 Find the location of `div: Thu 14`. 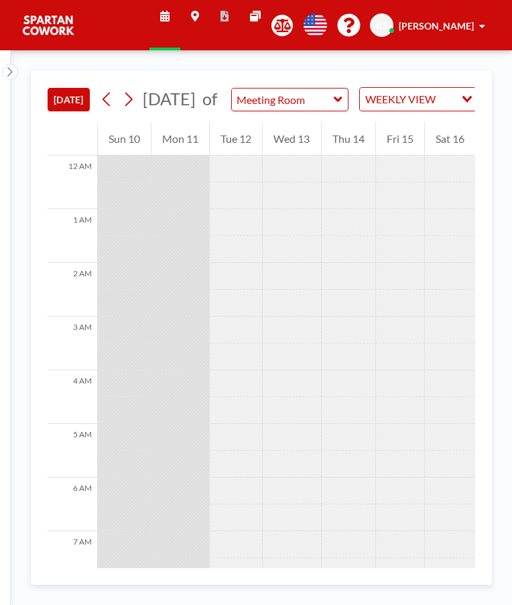

div: Thu 14 is located at coordinates (349, 139).